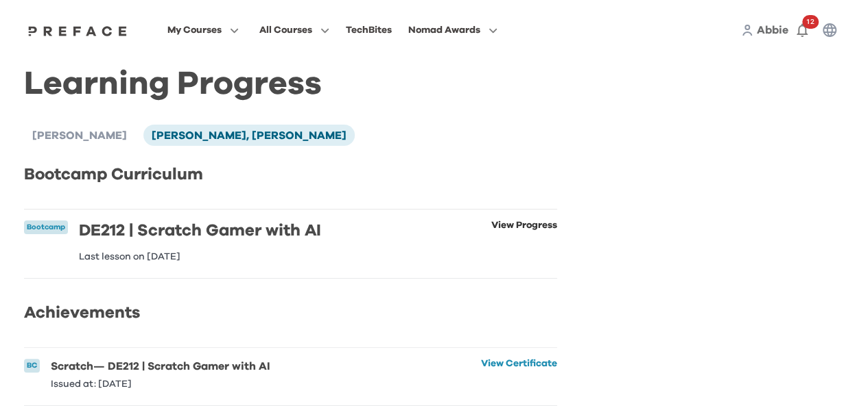 The width and height of the screenshot is (868, 406). I want to click on span: My Courses, so click(194, 30).